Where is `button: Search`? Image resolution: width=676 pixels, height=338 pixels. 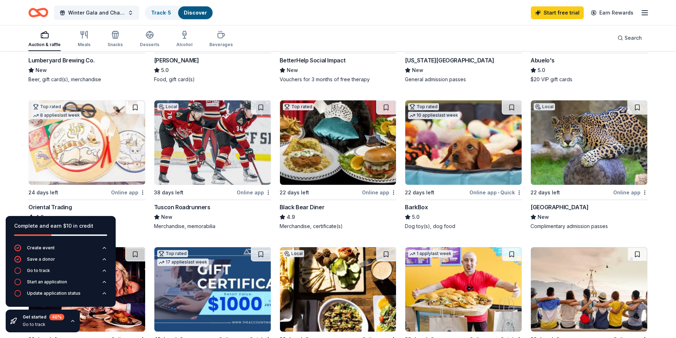
button: Search is located at coordinates (630, 38).